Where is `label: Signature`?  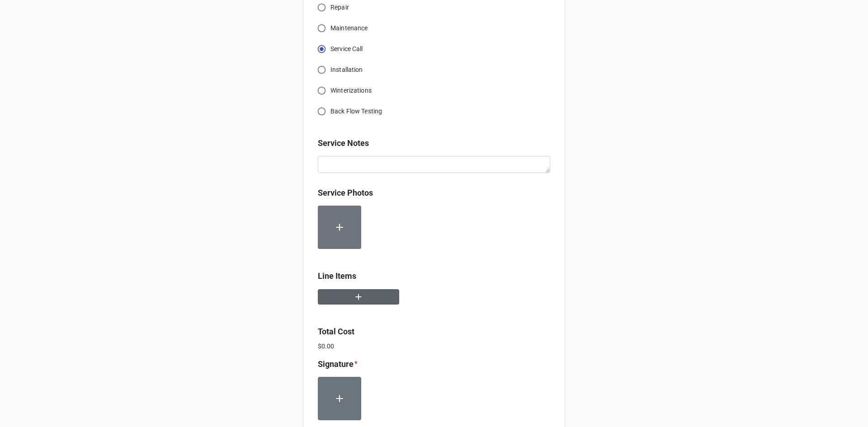 label: Signature is located at coordinates (335, 364).